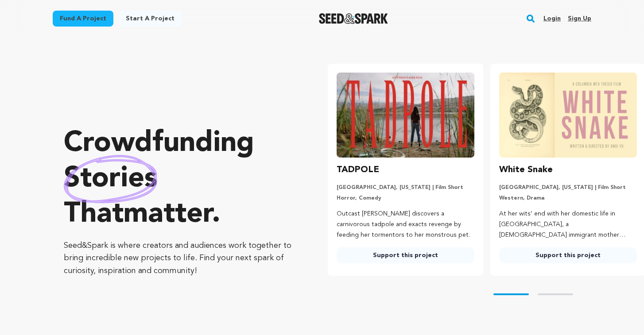 This screenshot has height=335, width=644. What do you see at coordinates (405, 198) in the screenshot?
I see `p: Horror, Comedy` at bounding box center [405, 198].